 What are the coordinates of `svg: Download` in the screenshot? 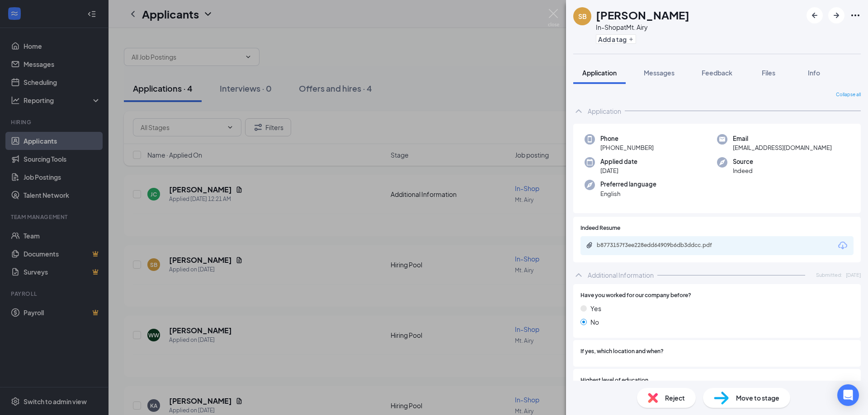 It's located at (843, 246).